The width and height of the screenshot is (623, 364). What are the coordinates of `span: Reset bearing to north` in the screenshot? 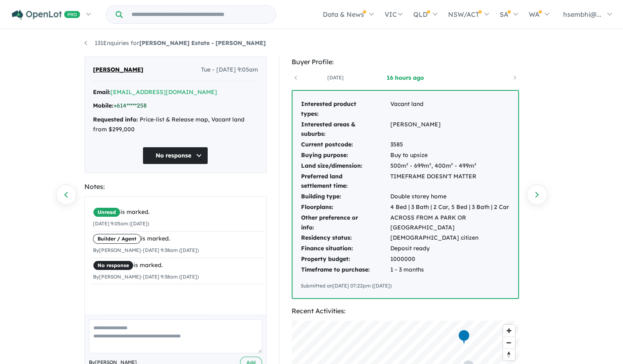 It's located at (509, 355).